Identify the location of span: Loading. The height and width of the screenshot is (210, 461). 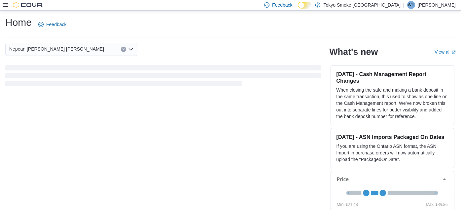
(163, 77).